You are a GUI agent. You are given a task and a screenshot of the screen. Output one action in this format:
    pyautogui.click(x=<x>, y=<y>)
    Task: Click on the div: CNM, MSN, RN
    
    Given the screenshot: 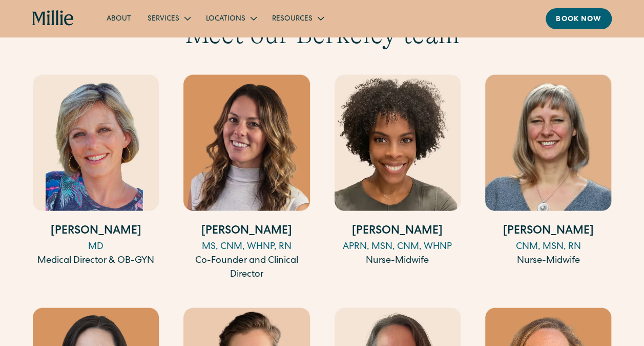 What is the action you would take?
    pyautogui.click(x=549, y=247)
    